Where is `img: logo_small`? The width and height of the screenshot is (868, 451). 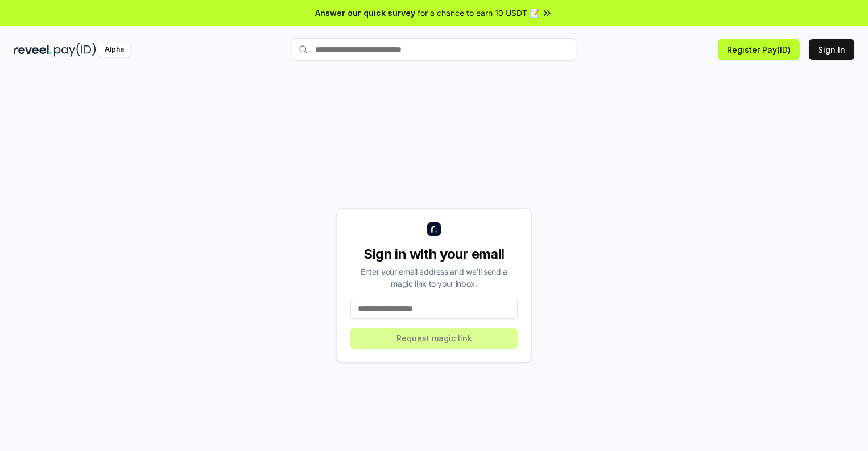
img: logo_small is located at coordinates (434, 229).